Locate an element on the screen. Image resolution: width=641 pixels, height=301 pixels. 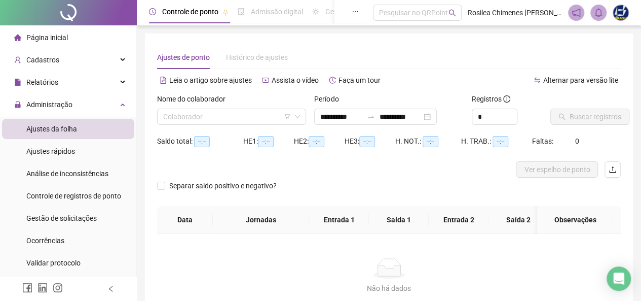
span: home is located at coordinates (18, 38).